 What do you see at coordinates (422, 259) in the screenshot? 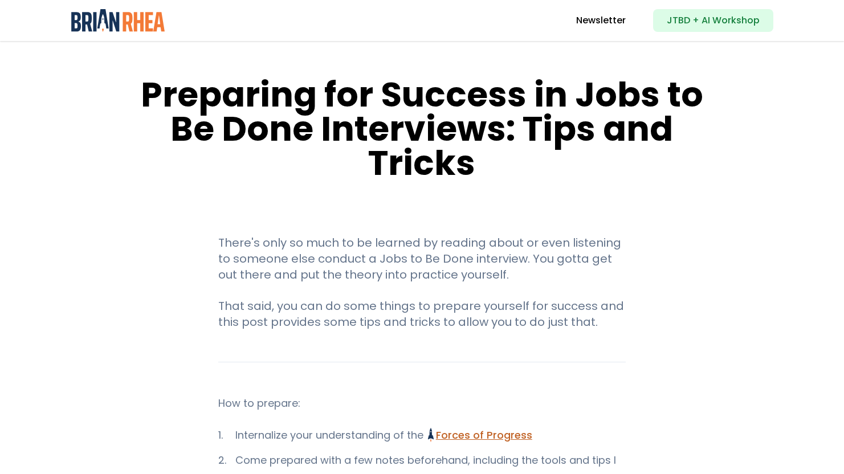
I see `p: There's only so much to be learned by reading about or even listening to someone else conduct a J...` at bounding box center [422, 259].